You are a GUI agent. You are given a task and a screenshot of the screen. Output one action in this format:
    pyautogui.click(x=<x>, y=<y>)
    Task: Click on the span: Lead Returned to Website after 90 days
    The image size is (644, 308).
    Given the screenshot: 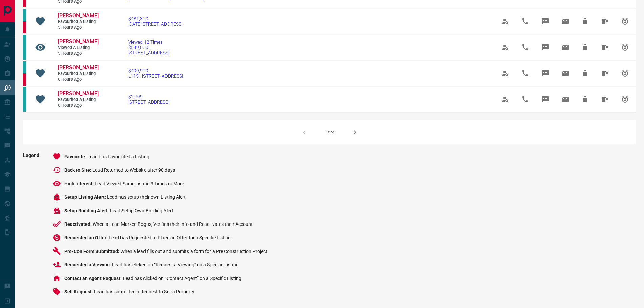 What is the action you would take?
    pyautogui.click(x=133, y=170)
    